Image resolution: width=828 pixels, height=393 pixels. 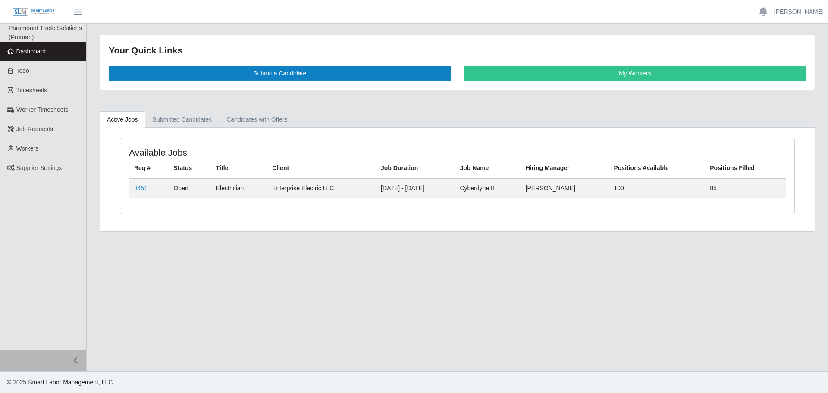 I want to click on span: Dashboard, so click(x=31, y=51).